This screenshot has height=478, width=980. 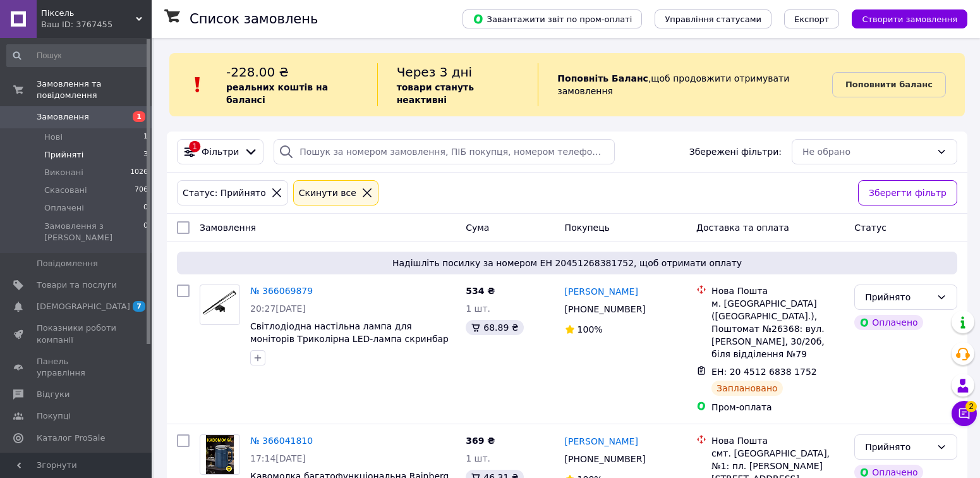 I want to click on span: Замовлення та повідомлення, so click(x=94, y=90).